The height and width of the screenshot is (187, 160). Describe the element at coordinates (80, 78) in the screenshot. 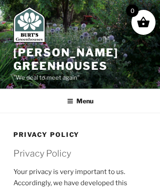

I see `p: "We deal to meet again"` at that location.